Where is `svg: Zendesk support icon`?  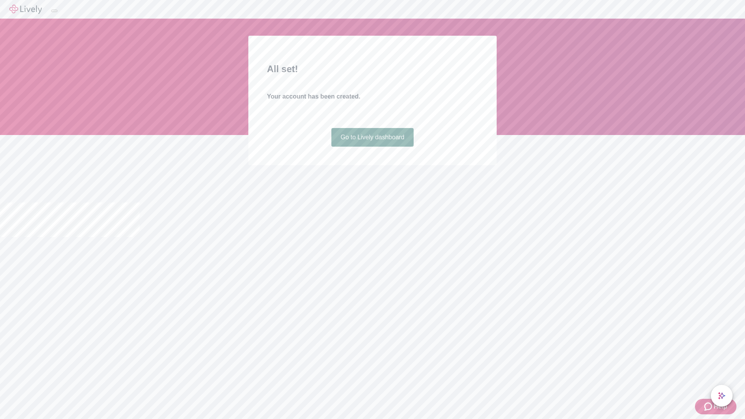 svg: Zendesk support icon is located at coordinates (709, 407).